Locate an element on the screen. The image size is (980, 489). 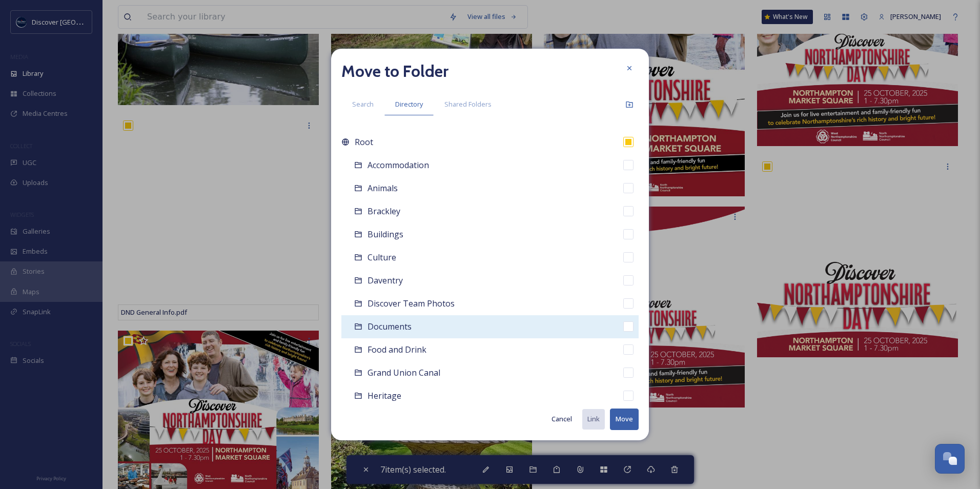
button: Move is located at coordinates (624, 419).